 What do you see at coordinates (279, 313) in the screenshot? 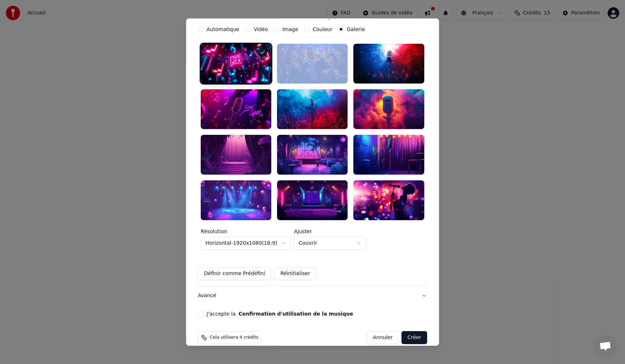
I see `label: J'accepte la` at bounding box center [279, 313].